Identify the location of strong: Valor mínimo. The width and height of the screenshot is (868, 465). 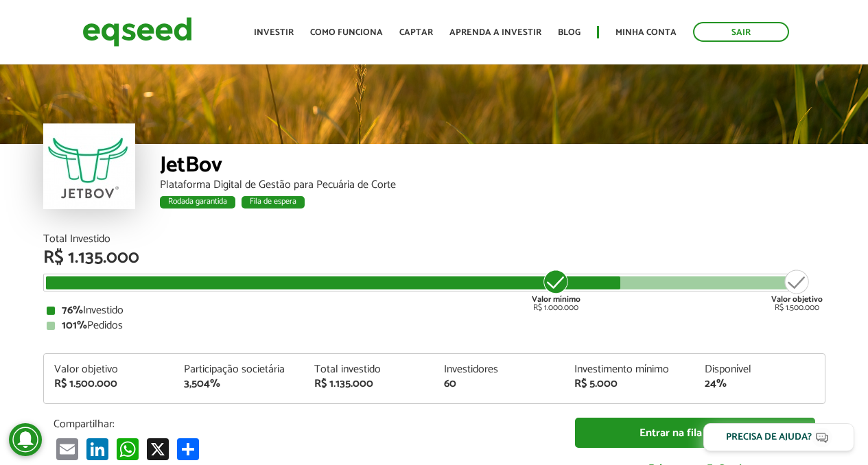
(556, 299).